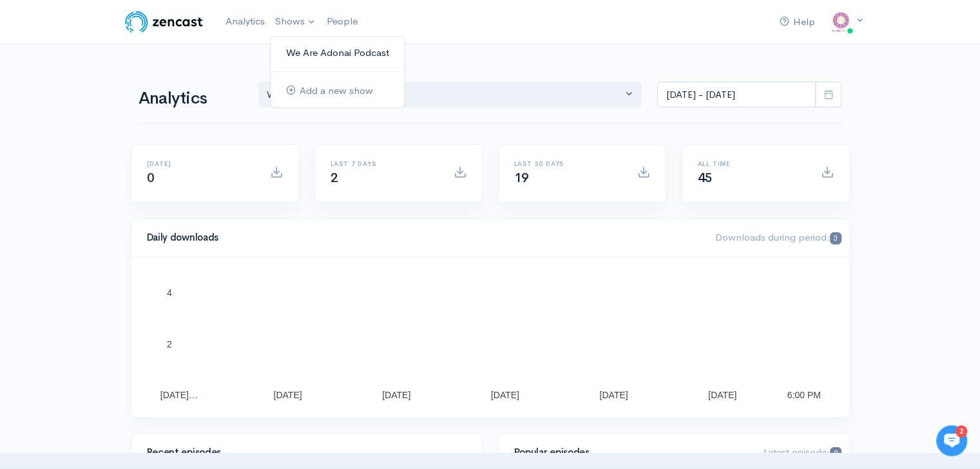 The image size is (980, 469). Describe the element at coordinates (337, 72) in the screenshot. I see `ul: Shows` at that location.